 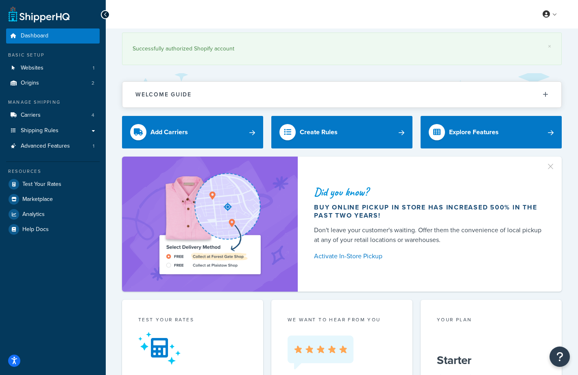 I want to click on li: Help Docs, so click(x=53, y=229).